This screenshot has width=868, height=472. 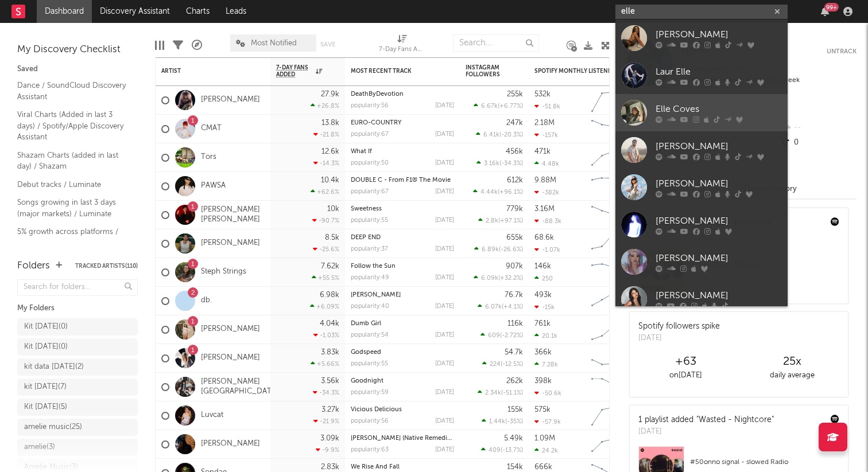 What do you see at coordinates (326, 134) in the screenshot?
I see `div: -21.8 %` at bounding box center [326, 134].